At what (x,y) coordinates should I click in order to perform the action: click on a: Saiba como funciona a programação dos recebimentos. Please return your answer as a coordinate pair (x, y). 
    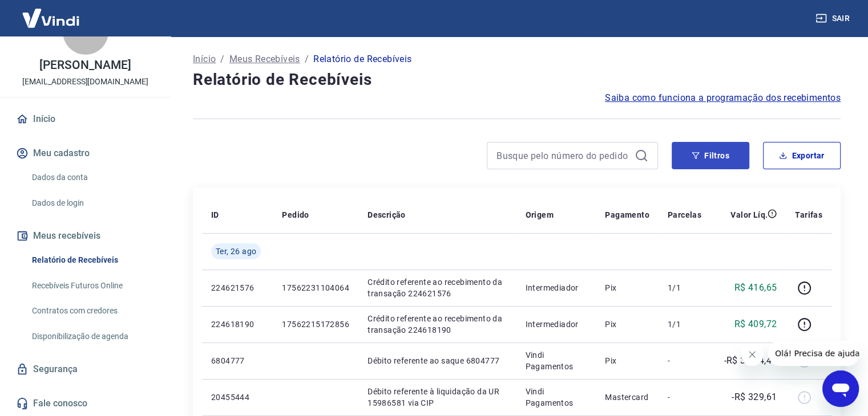
    Looking at the image, I should click on (723, 98).